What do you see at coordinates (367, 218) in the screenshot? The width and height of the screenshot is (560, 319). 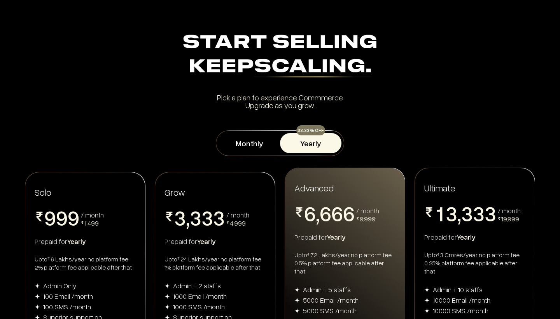 I see `span: 9,999` at bounding box center [367, 218].